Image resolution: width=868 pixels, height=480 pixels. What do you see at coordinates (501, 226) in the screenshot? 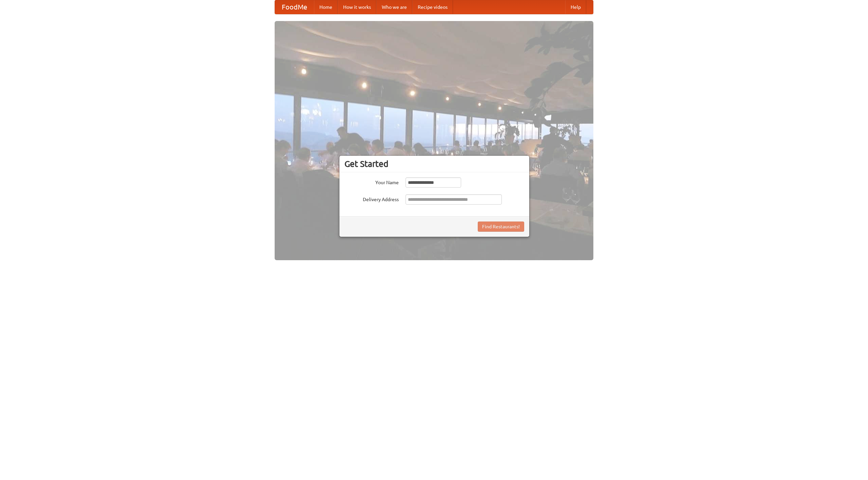
I see `button: Find Restaurants!` at bounding box center [501, 226].